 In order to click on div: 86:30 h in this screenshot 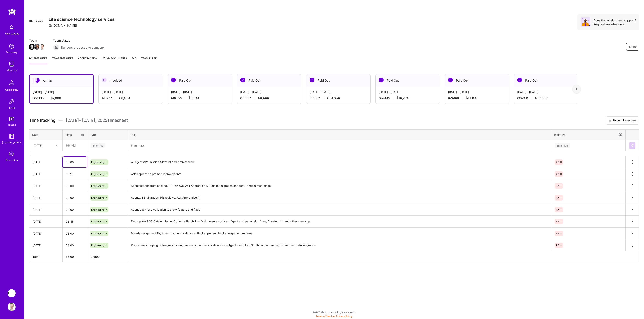, I will do `click(546, 98)`.